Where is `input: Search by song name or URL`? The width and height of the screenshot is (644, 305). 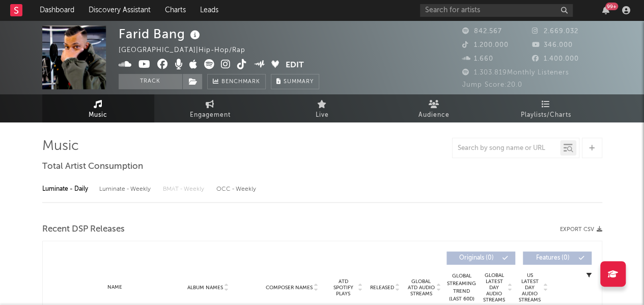 input: Search by song name or URL is located at coordinates (506, 149).